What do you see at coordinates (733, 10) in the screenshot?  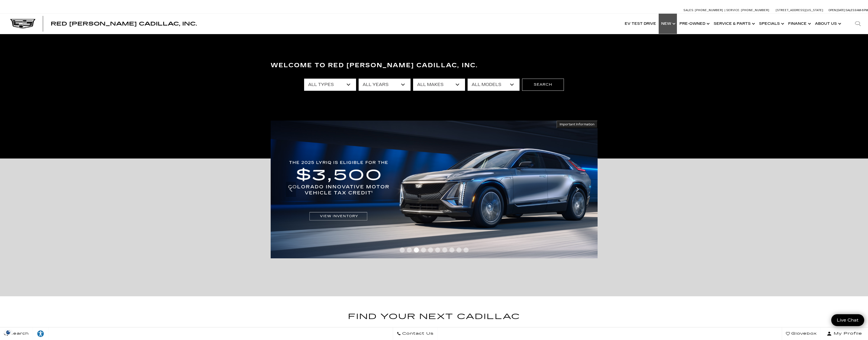 I see `span: Service:` at bounding box center [733, 10].